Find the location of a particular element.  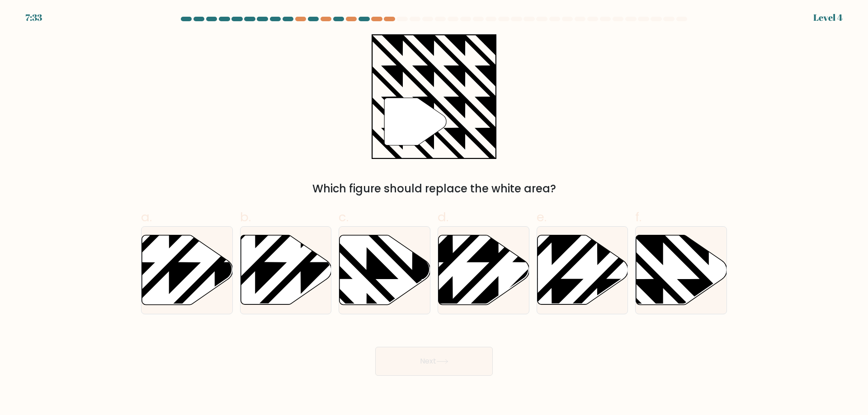

span: c. is located at coordinates (343, 217).